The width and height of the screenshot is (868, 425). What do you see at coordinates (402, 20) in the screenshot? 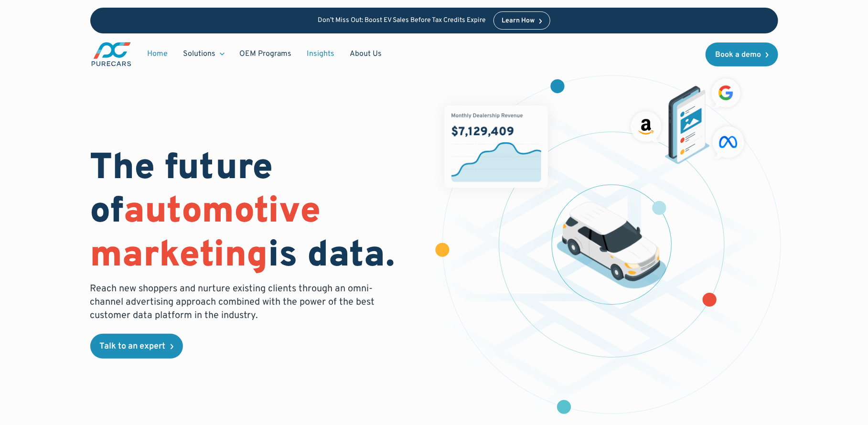
I see `p: Don’t Miss Out: Boost EV Sales Before Tax Credits Expire` at bounding box center [402, 20].